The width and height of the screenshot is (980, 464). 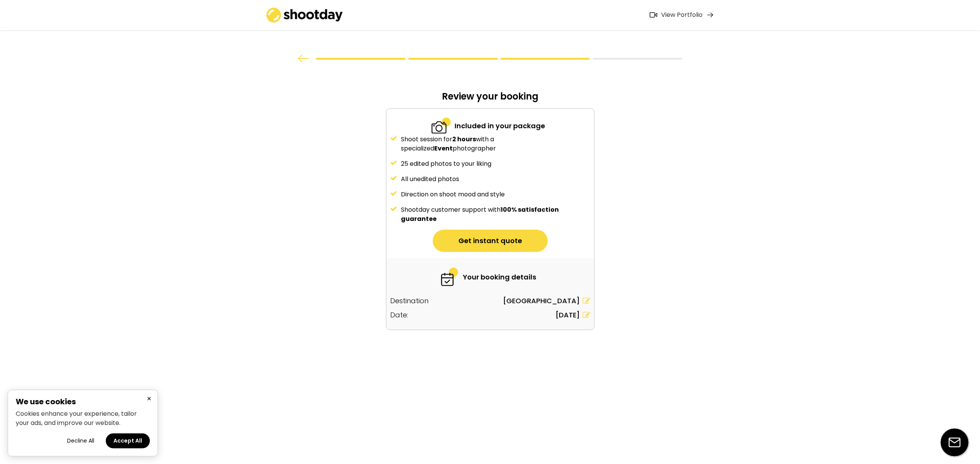 I want to click on div: Included in your package, so click(x=500, y=126).